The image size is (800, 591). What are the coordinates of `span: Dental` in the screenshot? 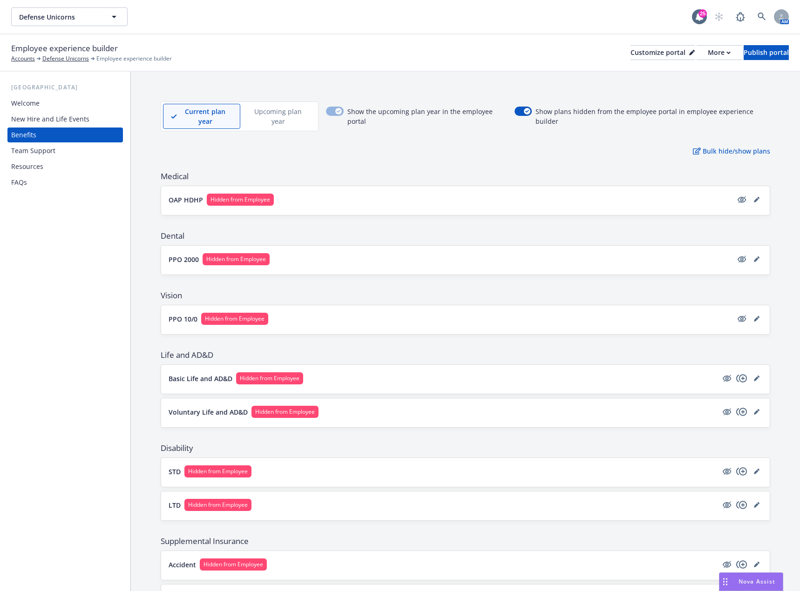 It's located at (465, 236).